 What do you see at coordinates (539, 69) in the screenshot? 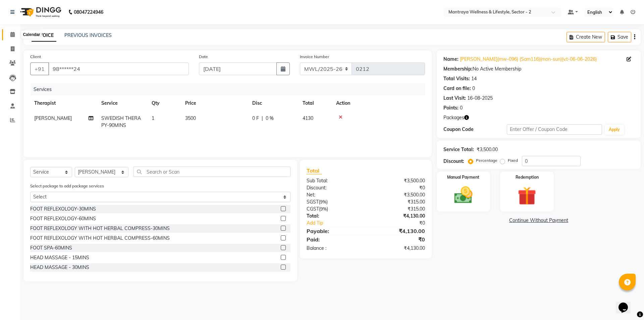
I see `div: No Active Membership` at bounding box center [539, 69].